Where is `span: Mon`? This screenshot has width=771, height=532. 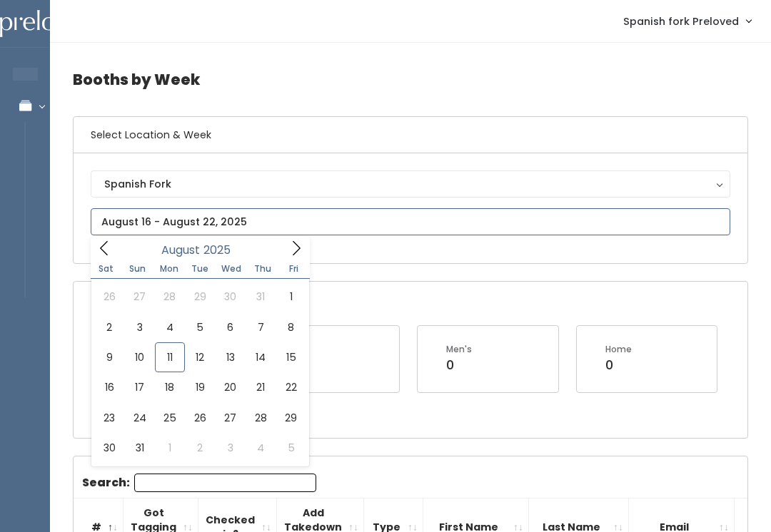 span: Mon is located at coordinates (169, 269).